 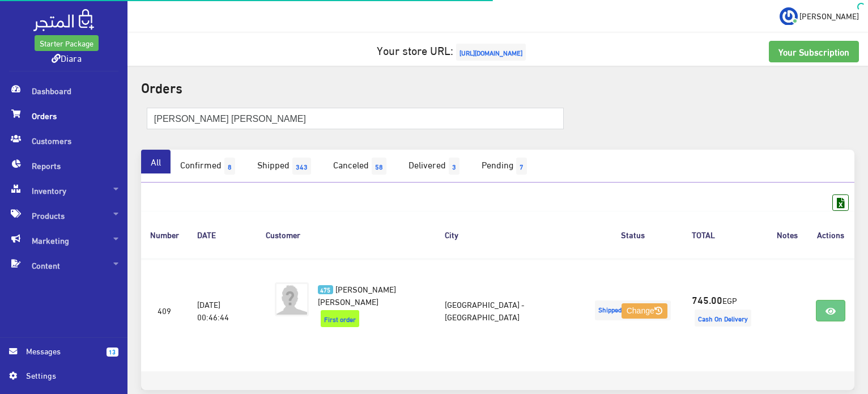 What do you see at coordinates (68, 376) in the screenshot?
I see `span: Settings` at bounding box center [68, 376].